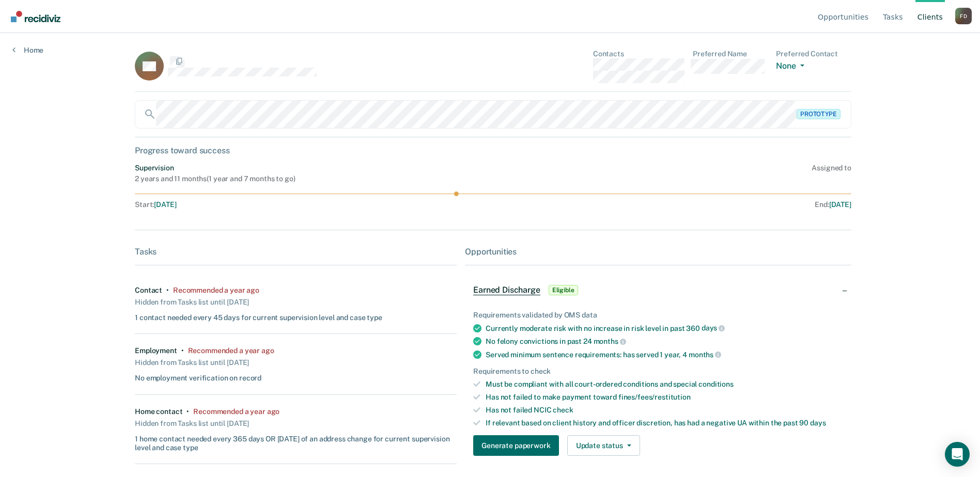 The width and height of the screenshot is (980, 477). I want to click on div: No felony convictions in past 24, so click(664, 341).